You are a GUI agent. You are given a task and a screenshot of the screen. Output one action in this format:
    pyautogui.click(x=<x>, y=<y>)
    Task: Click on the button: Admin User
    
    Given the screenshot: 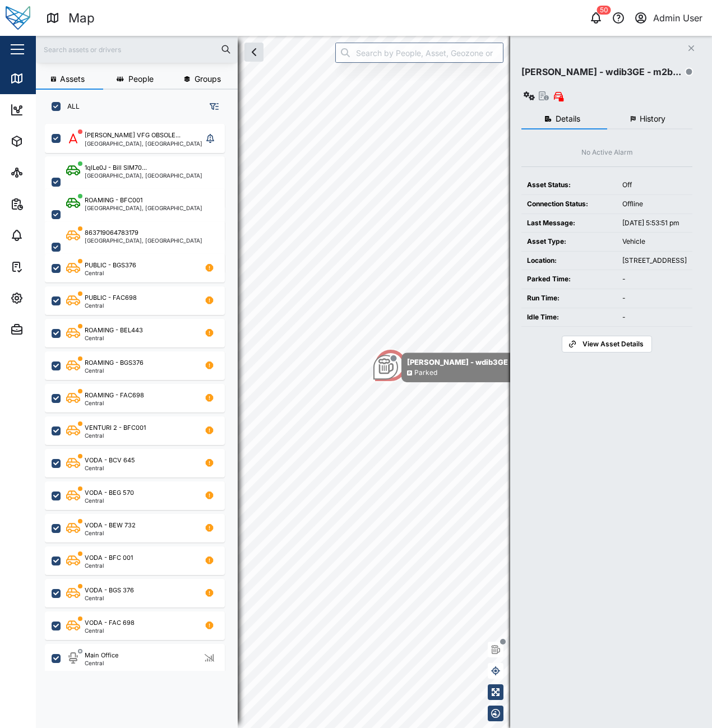 What is the action you would take?
    pyautogui.click(x=667, y=18)
    